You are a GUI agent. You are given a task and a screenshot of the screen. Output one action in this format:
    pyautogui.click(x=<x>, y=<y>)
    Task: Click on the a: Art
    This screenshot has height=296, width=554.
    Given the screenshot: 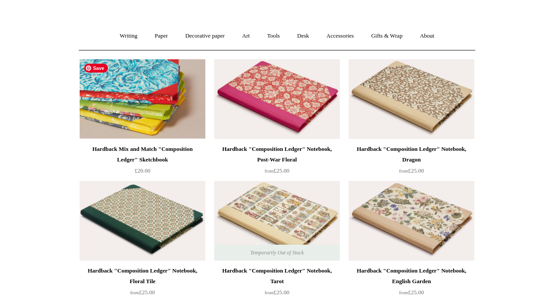 What is the action you would take?
    pyautogui.click(x=246, y=36)
    